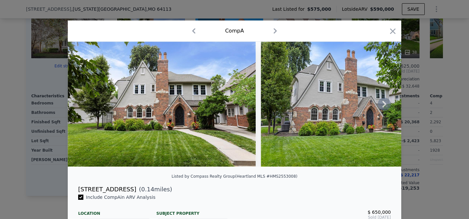  Describe the element at coordinates (115, 211) in the screenshot. I see `div: Location` at that location.